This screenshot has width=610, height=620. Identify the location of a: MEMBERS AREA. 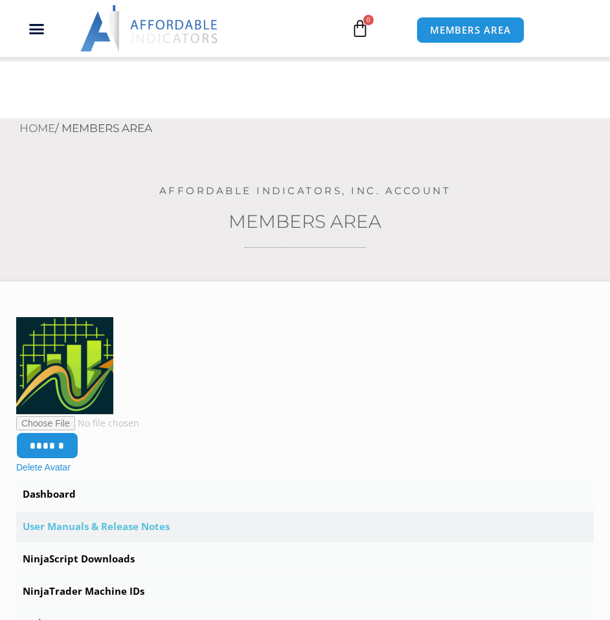
(470, 30).